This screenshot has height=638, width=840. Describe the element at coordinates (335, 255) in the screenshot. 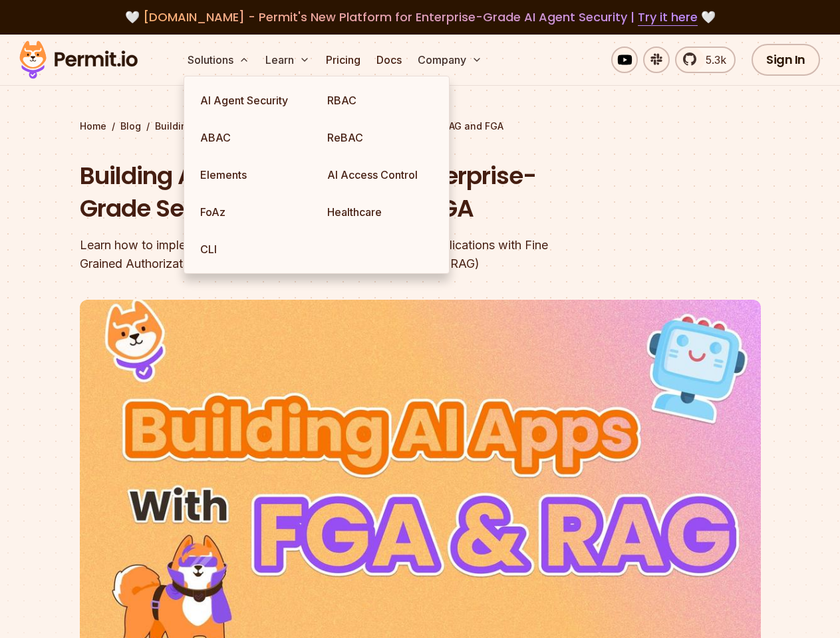

I see `div: Learn how to implement enterprise-grade security for AI / LLM applications with Fine Grained Auth...` at that location.